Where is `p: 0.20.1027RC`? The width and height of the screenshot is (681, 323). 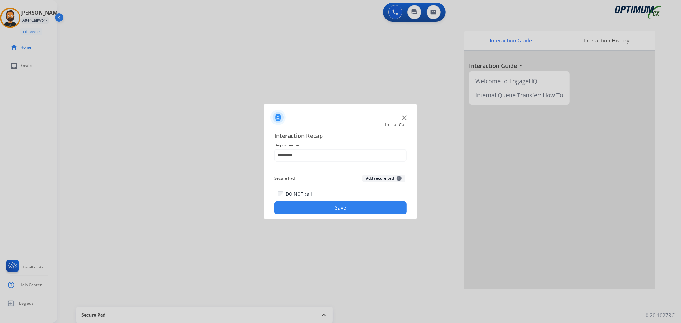
p: 0.20.1027RC is located at coordinates (660, 316).